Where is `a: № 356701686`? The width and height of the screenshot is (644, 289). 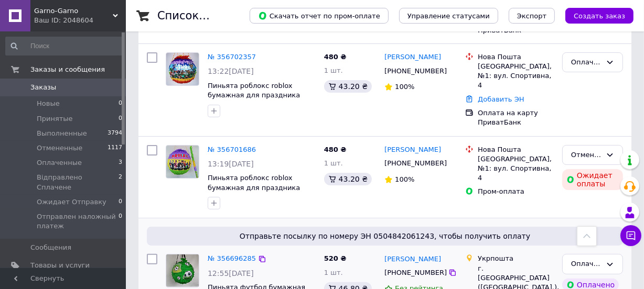 a: № 356701686 is located at coordinates (232, 149).